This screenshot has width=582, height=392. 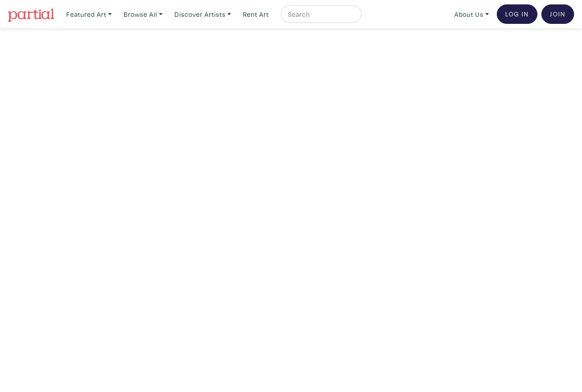 I want to click on a: Discover Artists, so click(x=203, y=14).